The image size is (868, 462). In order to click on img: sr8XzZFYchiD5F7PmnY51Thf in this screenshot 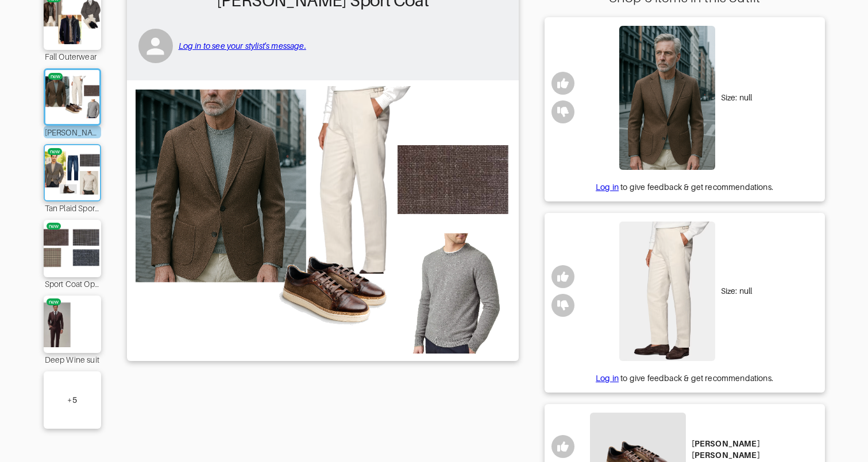, I will do `click(667, 97)`.